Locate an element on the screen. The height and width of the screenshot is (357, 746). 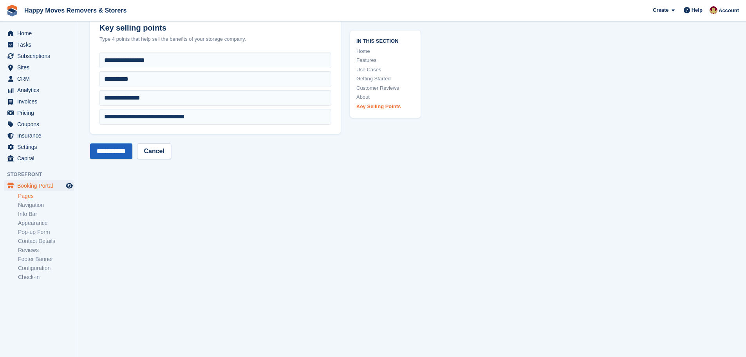
a: Configuration is located at coordinates (46, 268).